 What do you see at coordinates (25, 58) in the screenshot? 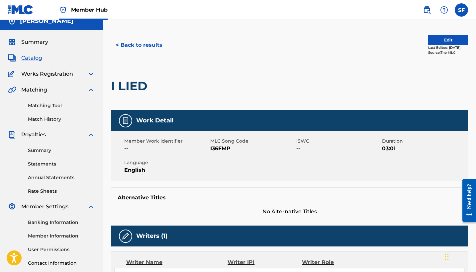
I see `a: CatalogCatalog` at bounding box center [25, 58].